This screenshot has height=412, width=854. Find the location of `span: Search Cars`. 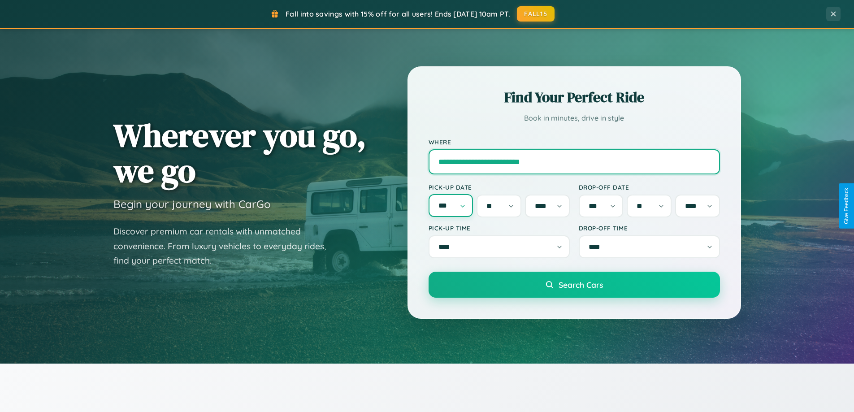

span: Search Cars is located at coordinates (580, 285).